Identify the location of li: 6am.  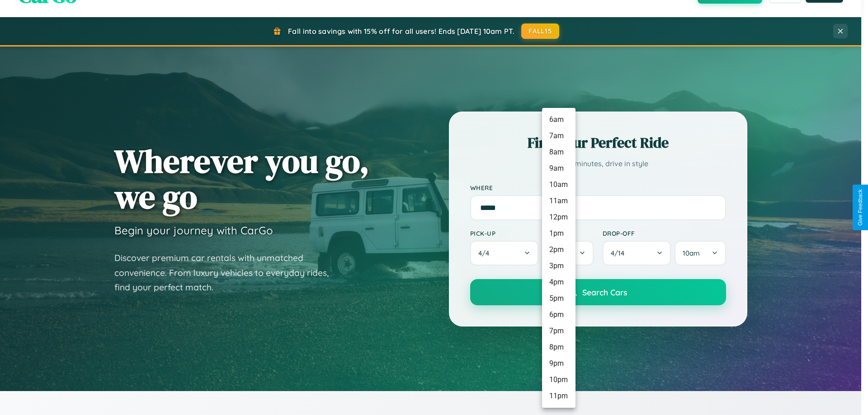
(558, 119).